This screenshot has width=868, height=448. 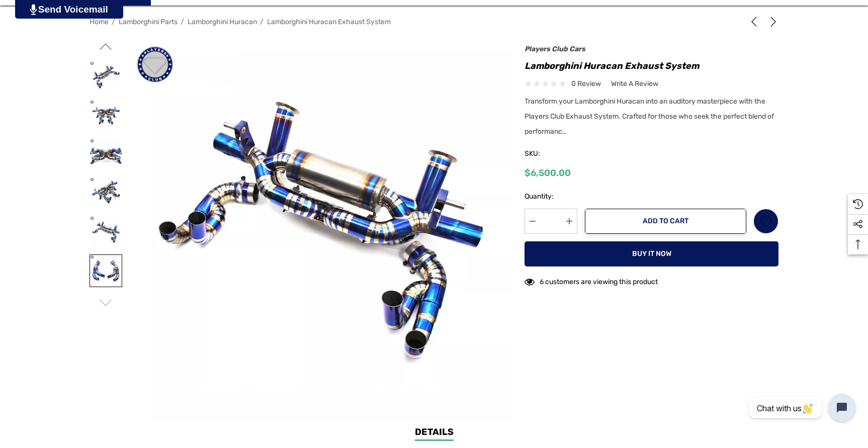 I want to click on nav: Breadcrumb, so click(x=434, y=21).